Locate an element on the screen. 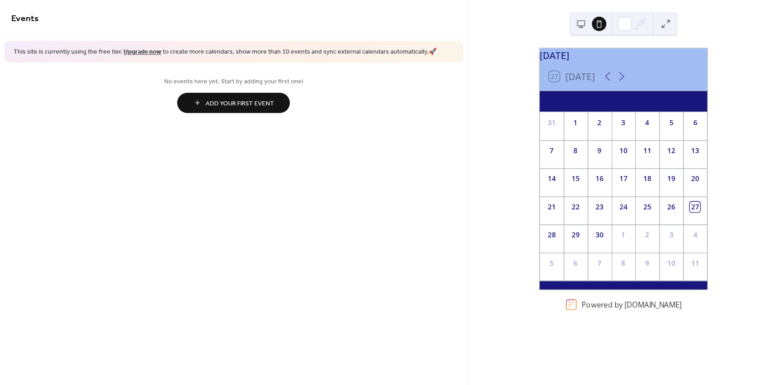 The width and height of the screenshot is (779, 385). div: 20 is located at coordinates (694, 179).